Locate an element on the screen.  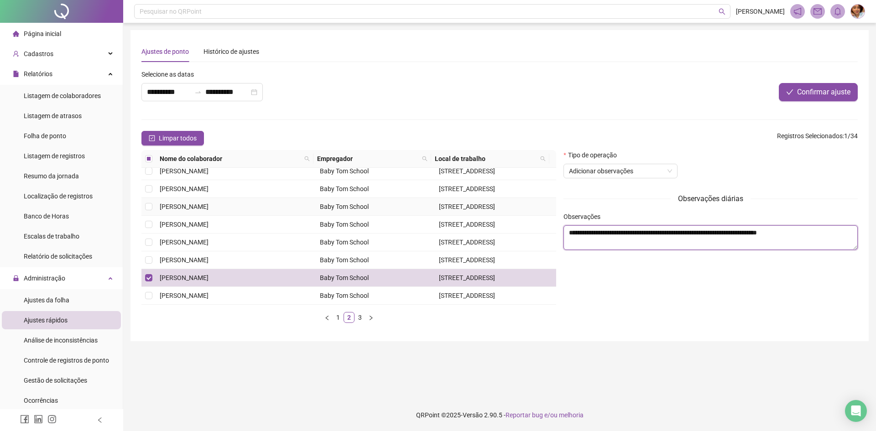
footer: QRPoint © 2025 - 2.90.5 - is located at coordinates (500, 415).